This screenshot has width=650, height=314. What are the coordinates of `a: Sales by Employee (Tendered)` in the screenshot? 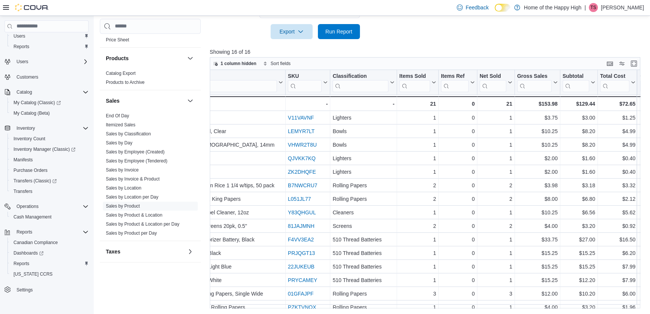 It's located at (137, 161).